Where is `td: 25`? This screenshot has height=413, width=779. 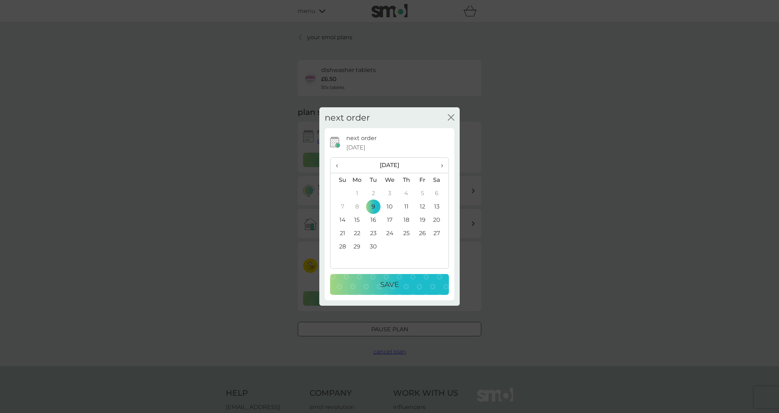
td: 25 is located at coordinates (406, 233).